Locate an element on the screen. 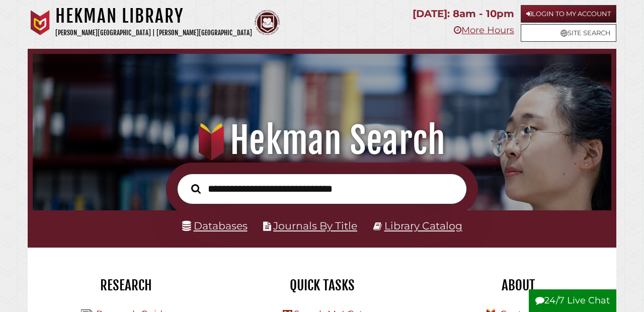  img: Calvin Theological Seminary is located at coordinates (267, 23).